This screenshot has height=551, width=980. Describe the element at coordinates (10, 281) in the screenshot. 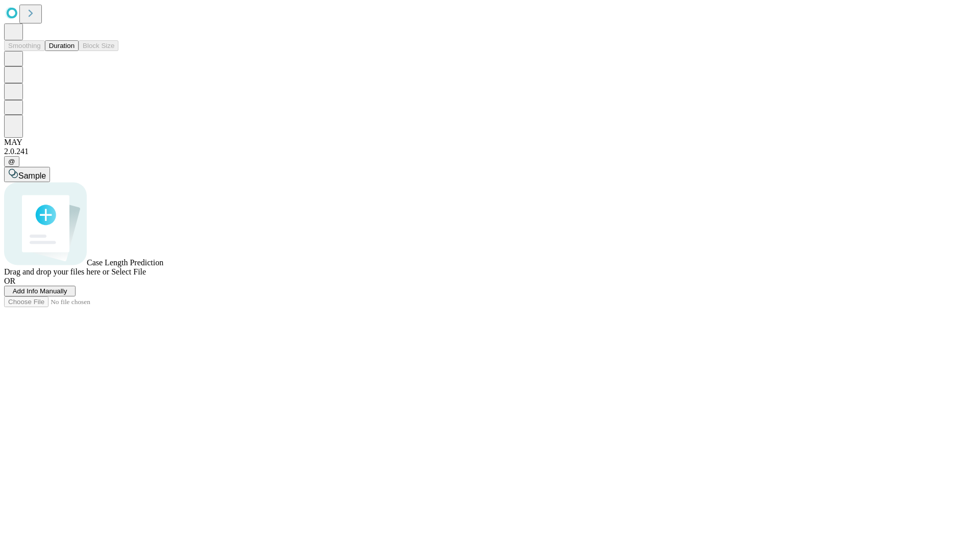

I see `span: OR` at that location.